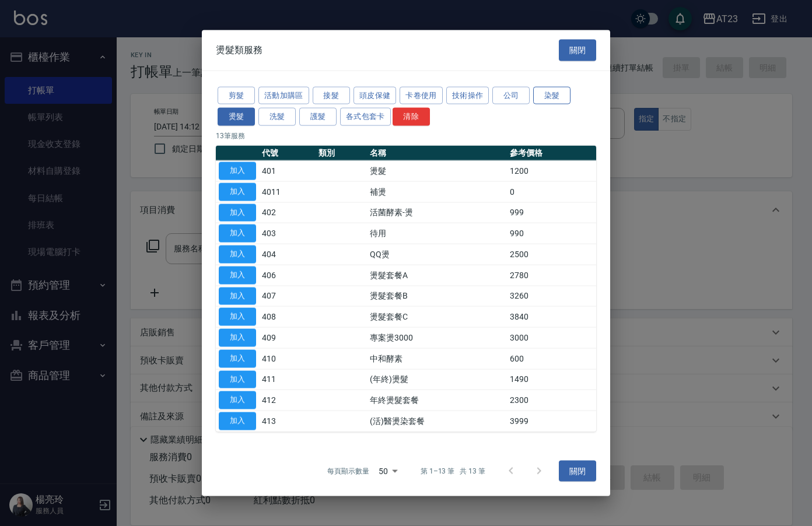  Describe the element at coordinates (287, 213) in the screenshot. I see `td: 402` at that location.